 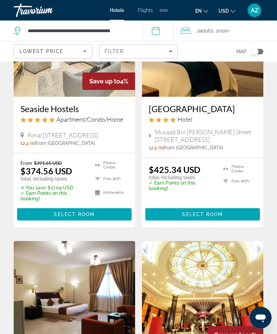 What do you see at coordinates (53, 51) in the screenshot?
I see `mat-select: Sort by` at bounding box center [53, 51].